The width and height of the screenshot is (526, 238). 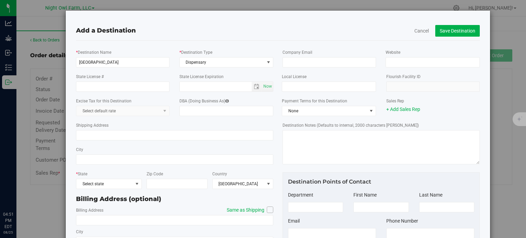 I want to click on label: State License #, so click(x=90, y=77).